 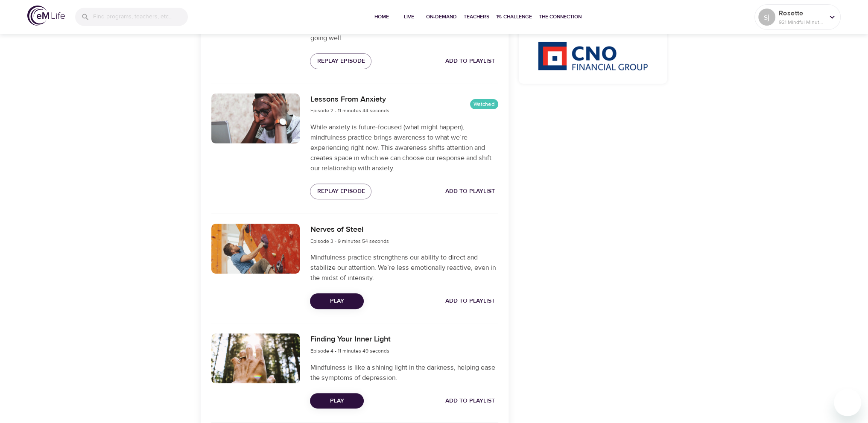 I want to click on h6: Lessons From Anxiety, so click(x=349, y=100).